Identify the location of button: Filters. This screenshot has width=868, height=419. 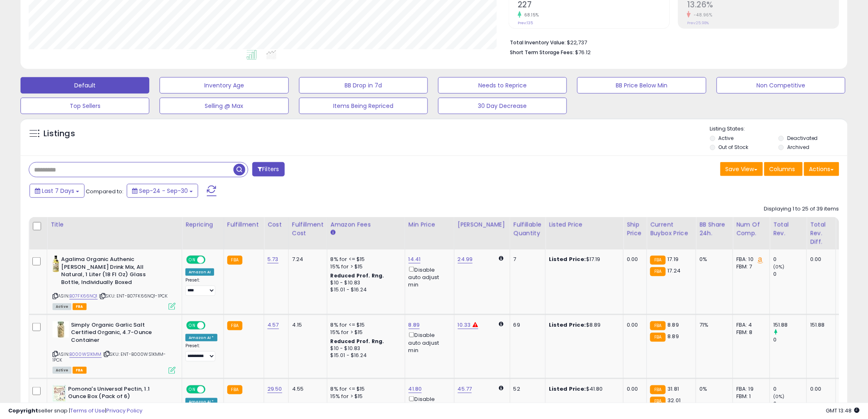
(268, 169).